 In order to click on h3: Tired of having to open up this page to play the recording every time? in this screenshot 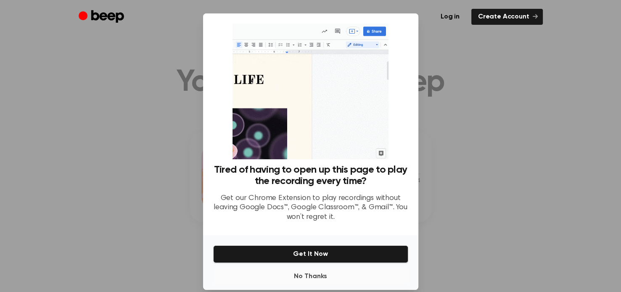, I will do `click(311, 176)`.